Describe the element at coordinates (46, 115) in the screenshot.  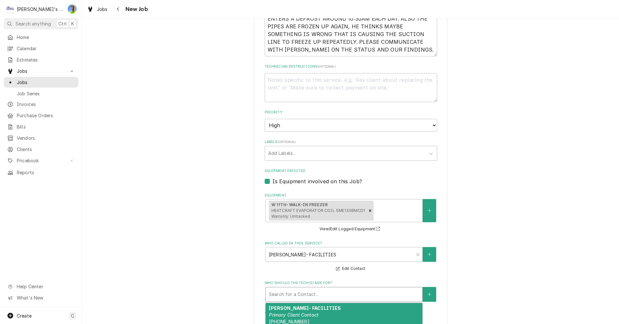
I see `span: Purchase Orders` at that location.